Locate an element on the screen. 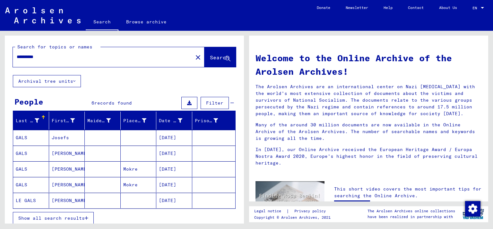 Image resolution: width=493 pixels, height=229 pixels. span: EN is located at coordinates (476, 8).